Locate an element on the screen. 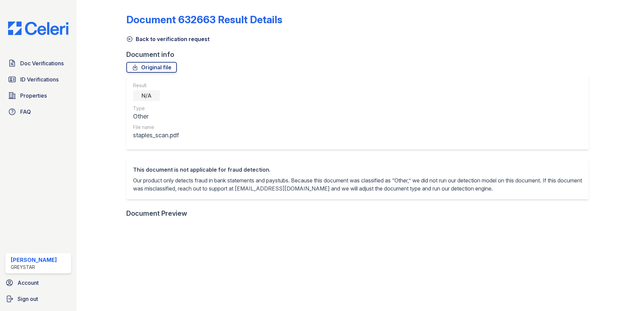 This screenshot has width=644, height=311. div: Other is located at coordinates (156, 116).